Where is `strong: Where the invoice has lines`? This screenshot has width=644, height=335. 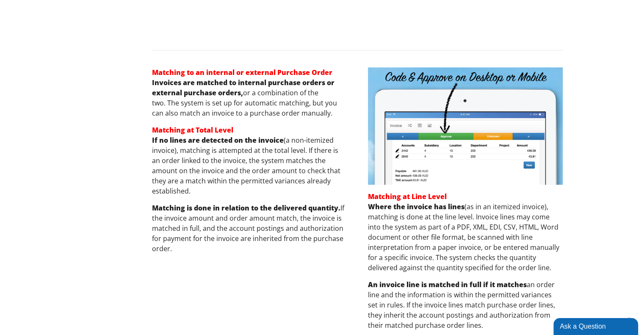
strong: Where the invoice has lines is located at coordinates (416, 207).